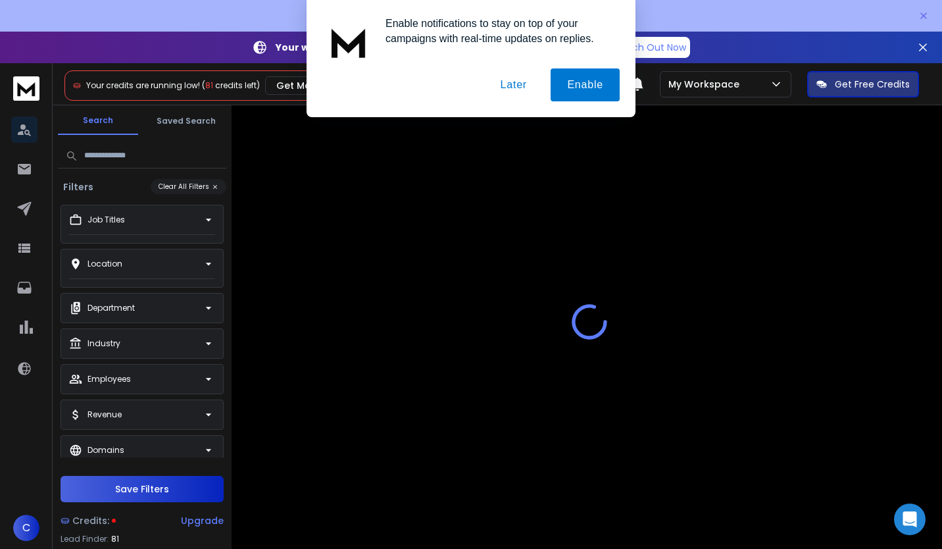 This screenshot has width=942, height=549. I want to click on span: C, so click(26, 528).